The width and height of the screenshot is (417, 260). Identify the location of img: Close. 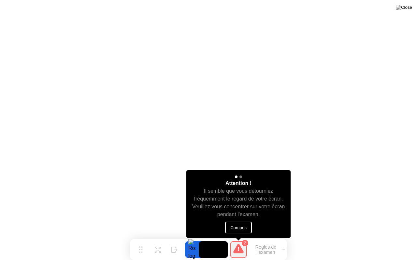
(404, 7).